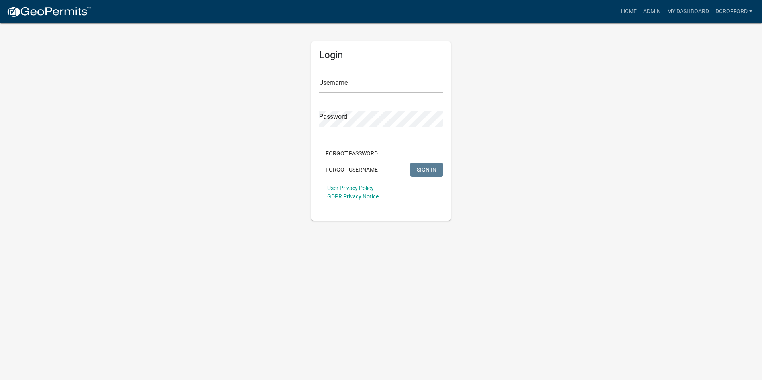 This screenshot has width=762, height=380. What do you see at coordinates (688, 12) in the screenshot?
I see `a: My Dashboard` at bounding box center [688, 12].